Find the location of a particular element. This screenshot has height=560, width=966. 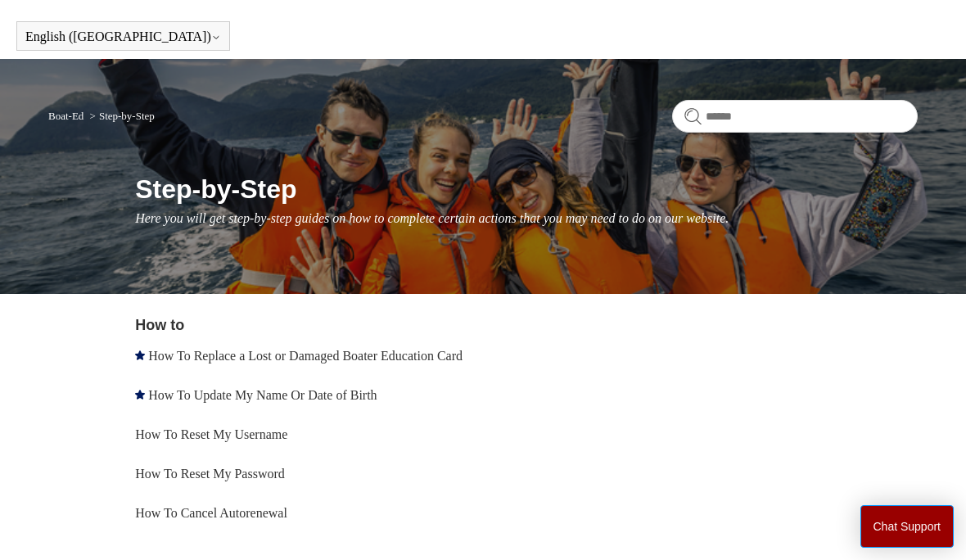

a: How To Reset My Username is located at coordinates (211, 434).